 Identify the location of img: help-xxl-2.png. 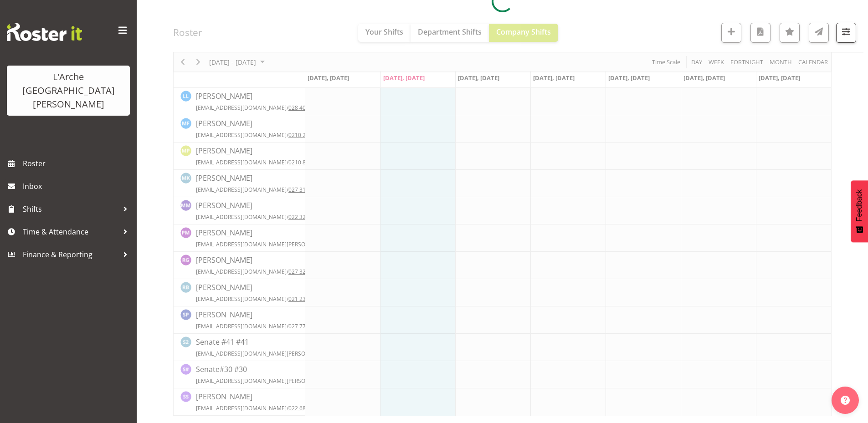
(845, 400).